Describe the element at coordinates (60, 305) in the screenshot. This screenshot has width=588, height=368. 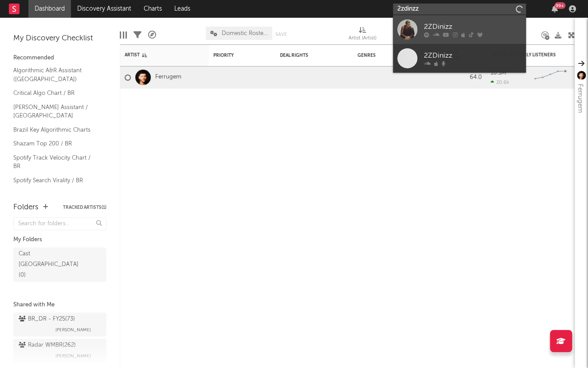
I see `div: Shared with Me` at that location.